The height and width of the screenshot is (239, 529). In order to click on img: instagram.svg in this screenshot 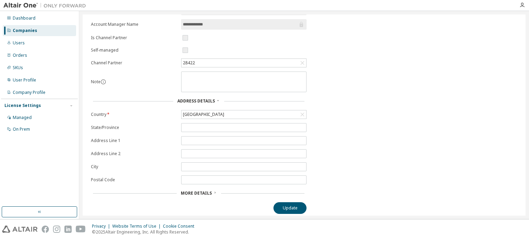, I will do `click(56, 229)`.